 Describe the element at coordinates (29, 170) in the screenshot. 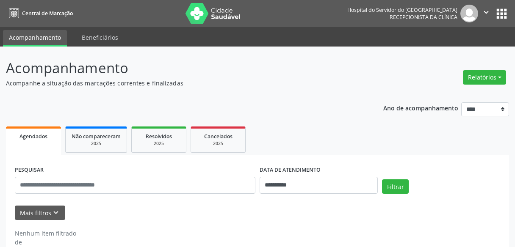

I see `label: PESQUISAR` at that location.